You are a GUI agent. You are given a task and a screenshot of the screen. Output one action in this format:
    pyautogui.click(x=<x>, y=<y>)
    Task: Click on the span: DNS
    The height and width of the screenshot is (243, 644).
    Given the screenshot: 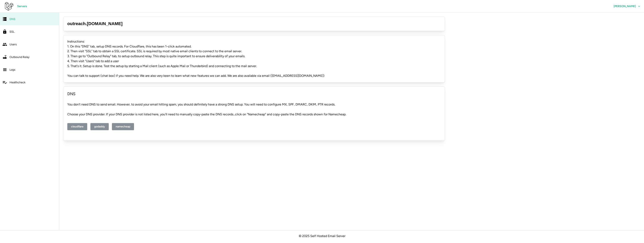 What is the action you would take?
    pyautogui.click(x=13, y=19)
    